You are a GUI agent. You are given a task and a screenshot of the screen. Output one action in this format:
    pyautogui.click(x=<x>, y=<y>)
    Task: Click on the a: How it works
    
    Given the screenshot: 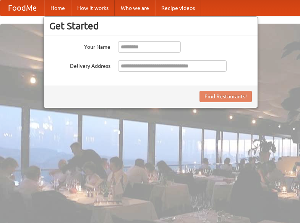 What is the action you would take?
    pyautogui.click(x=93, y=8)
    